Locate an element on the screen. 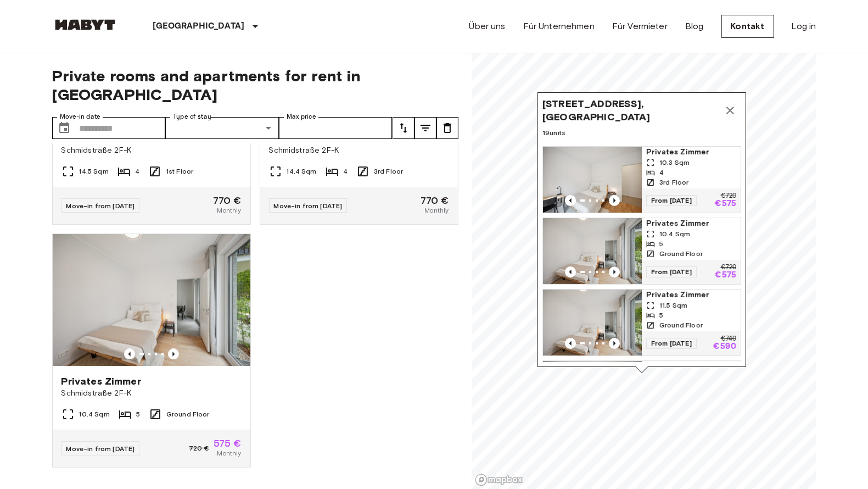 Image resolution: width=868 pixels, height=489 pixels. a: Mapbox logo is located at coordinates (499, 480).